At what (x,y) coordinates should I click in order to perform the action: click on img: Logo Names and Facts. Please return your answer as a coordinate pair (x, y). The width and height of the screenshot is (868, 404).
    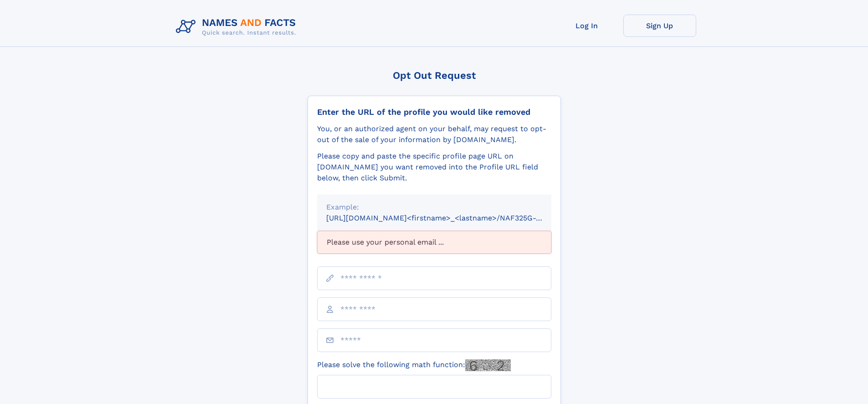
    Looking at the image, I should click on (238, 27).